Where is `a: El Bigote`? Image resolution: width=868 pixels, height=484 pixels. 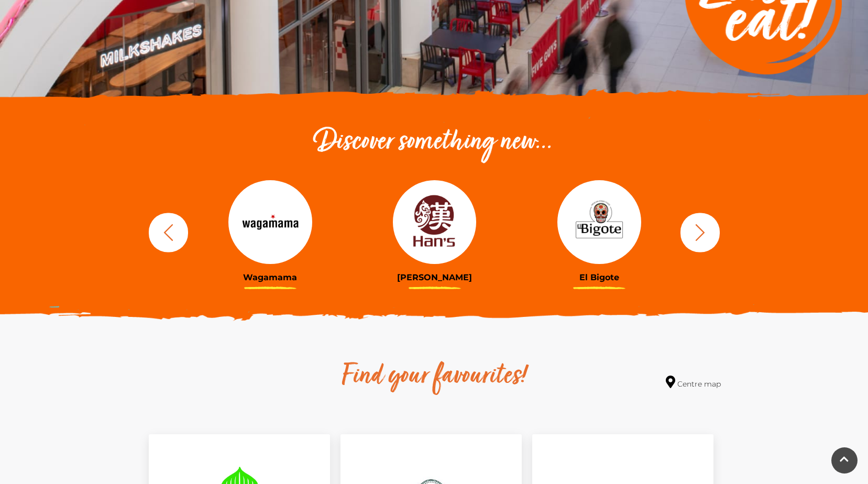
a: El Bigote is located at coordinates (599, 231).